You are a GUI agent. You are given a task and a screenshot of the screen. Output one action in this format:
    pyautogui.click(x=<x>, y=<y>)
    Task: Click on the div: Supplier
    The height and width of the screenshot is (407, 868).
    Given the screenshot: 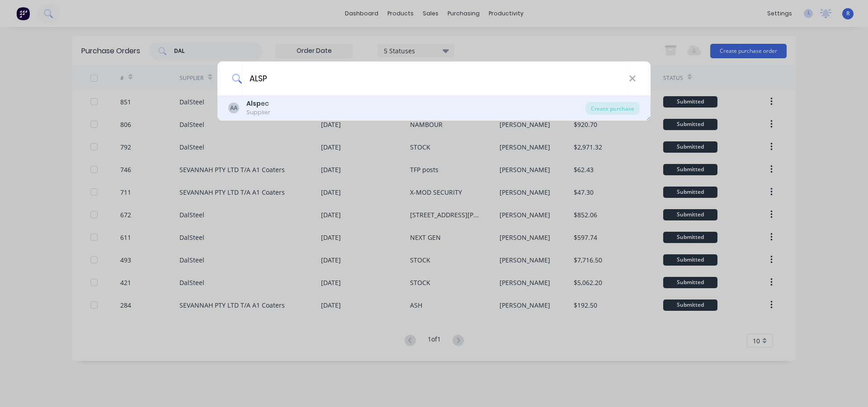 What is the action you would take?
    pyautogui.click(x=258, y=112)
    